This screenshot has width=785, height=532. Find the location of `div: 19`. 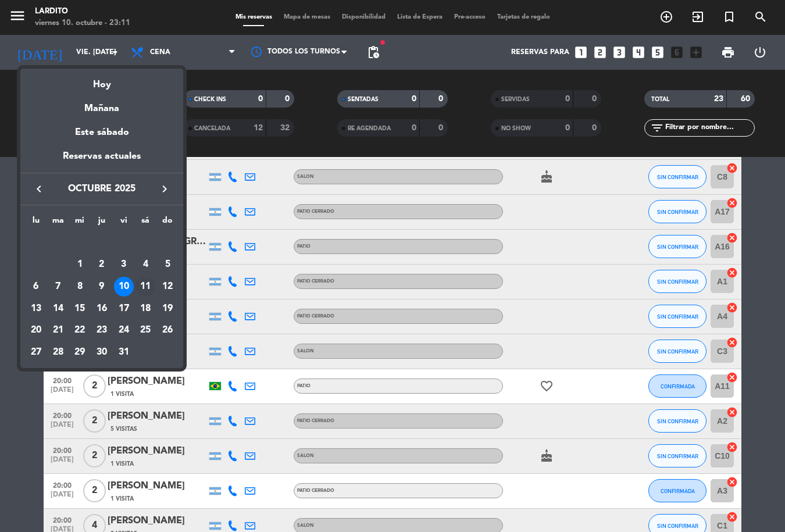

div: 19 is located at coordinates (167, 308).